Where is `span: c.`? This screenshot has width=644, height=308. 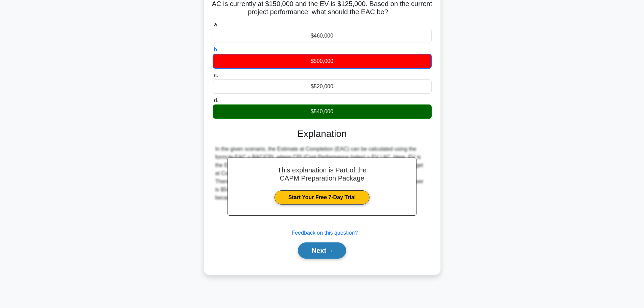
span: c. is located at coordinates (216, 75).